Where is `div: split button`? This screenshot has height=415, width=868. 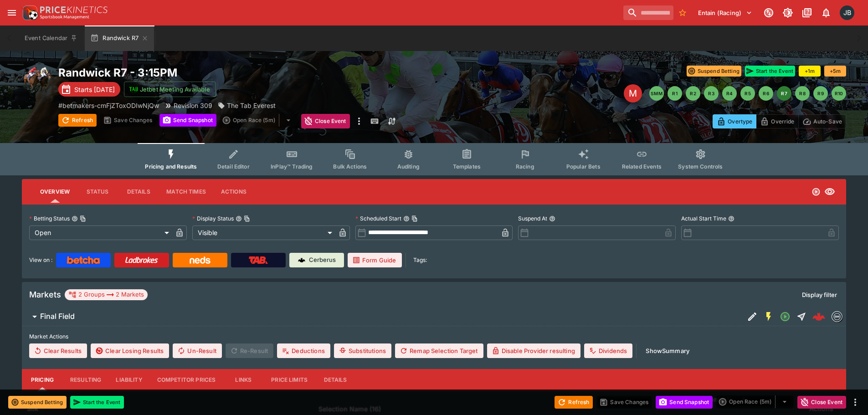
div: split button is located at coordinates (755, 401).